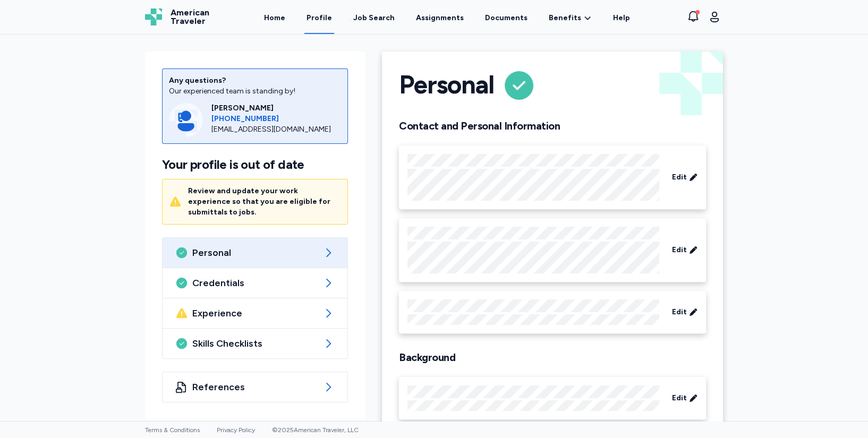 This screenshot has width=868, height=438. What do you see at coordinates (446, 85) in the screenshot?
I see `h1: Personal` at bounding box center [446, 85].